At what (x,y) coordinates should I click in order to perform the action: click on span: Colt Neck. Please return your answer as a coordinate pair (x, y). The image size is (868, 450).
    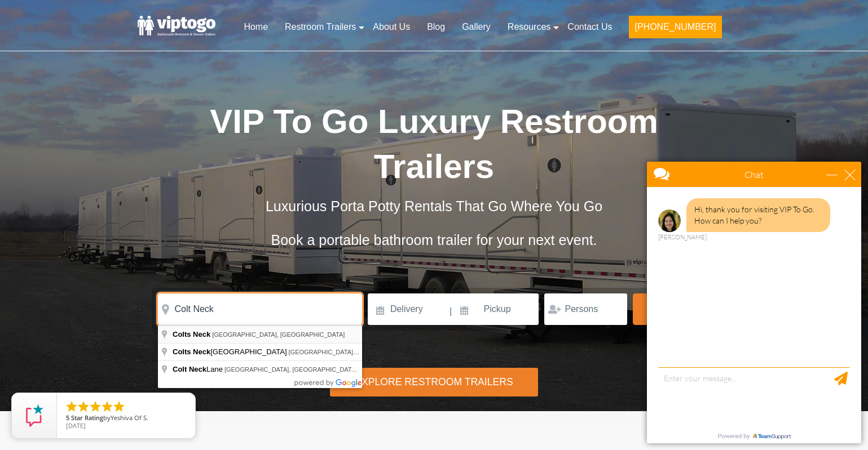
    Looking at the image, I should click on (190, 369).